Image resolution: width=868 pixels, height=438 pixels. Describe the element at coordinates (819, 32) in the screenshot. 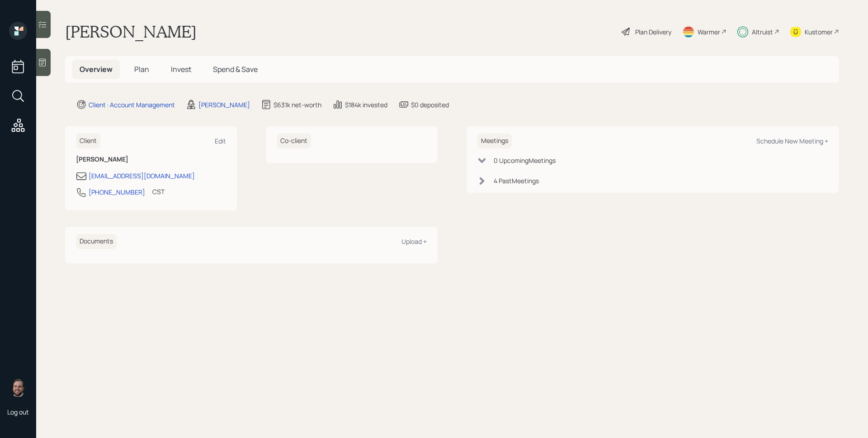

I see `div: Kustomer` at that location.